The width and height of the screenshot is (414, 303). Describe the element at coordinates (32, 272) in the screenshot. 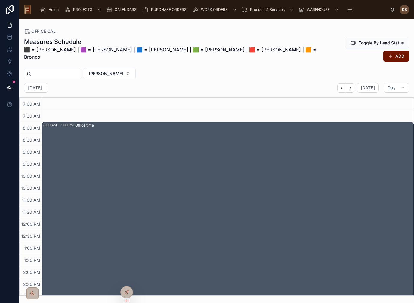

I see `span: 2:00 PM` at that location.